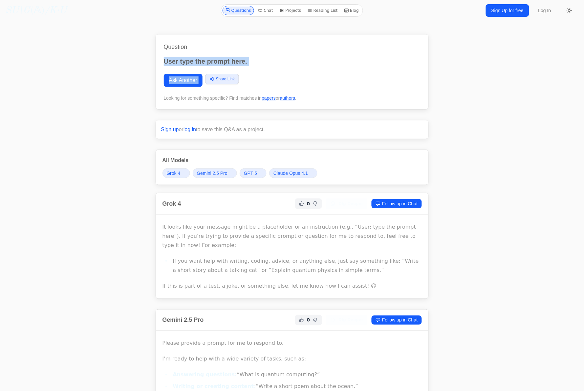  I want to click on div: Looking for something specific? Find matches in or ., so click(292, 98).